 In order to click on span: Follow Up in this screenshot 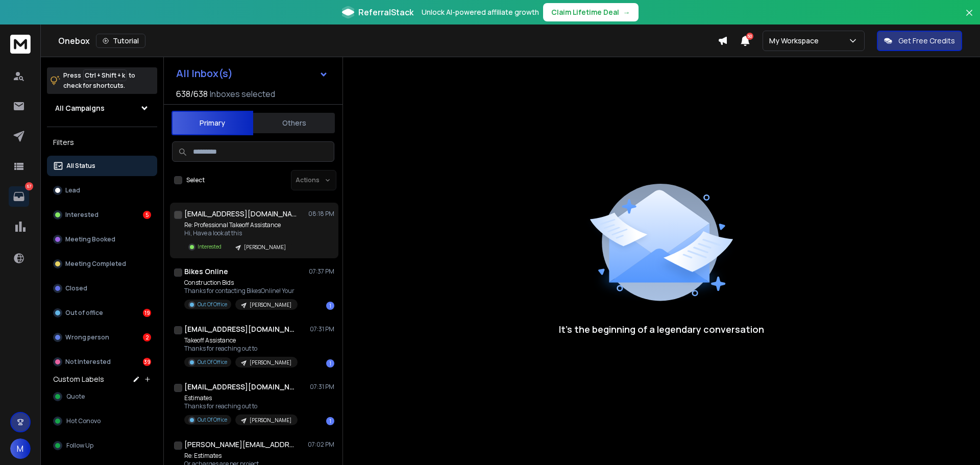, I will do `click(80, 445)`.